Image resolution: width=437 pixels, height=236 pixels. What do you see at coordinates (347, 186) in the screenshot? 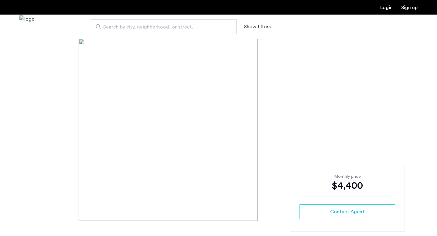
I see `div: $4,400` at bounding box center [347, 186].